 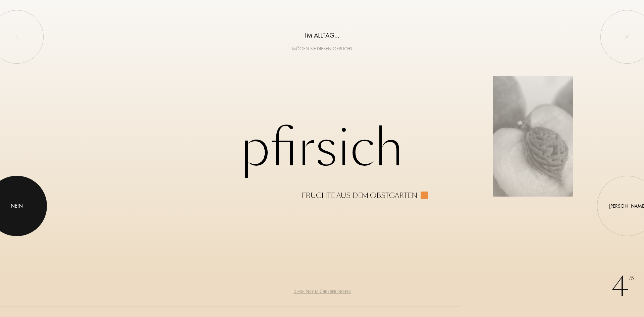 What do you see at coordinates (622, 287) in the screenshot?
I see `div: 4` at bounding box center [622, 287].